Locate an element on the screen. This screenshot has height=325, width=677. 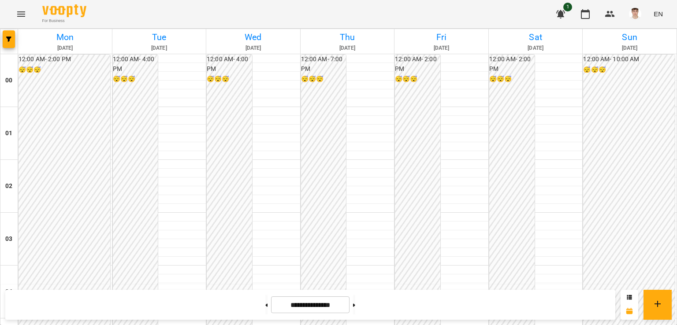
h6: 12:00 AM - 7:00 PM is located at coordinates (323, 64).